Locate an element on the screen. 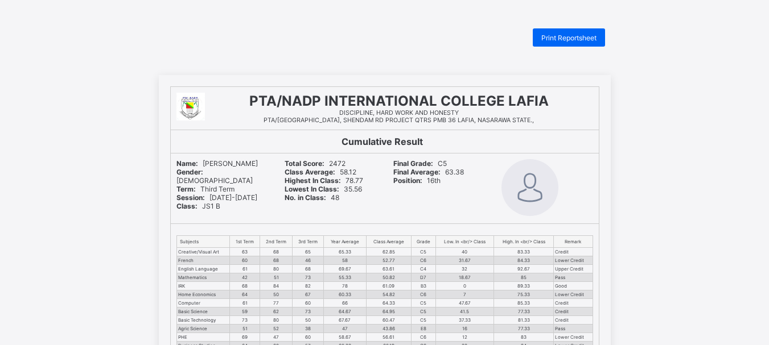 Image resolution: width=769 pixels, height=345 pixels. td: IRK is located at coordinates (203, 286).